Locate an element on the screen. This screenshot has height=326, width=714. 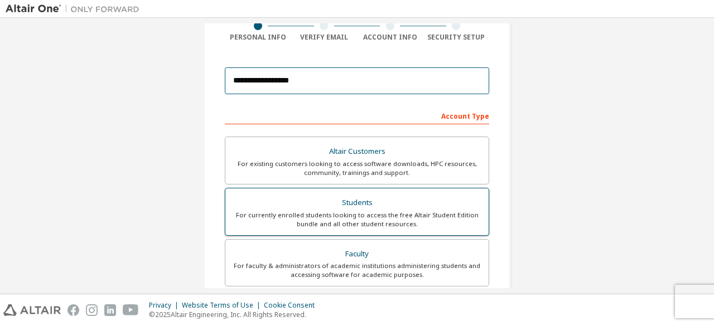
img: altair_logo.svg is located at coordinates (32, 310).